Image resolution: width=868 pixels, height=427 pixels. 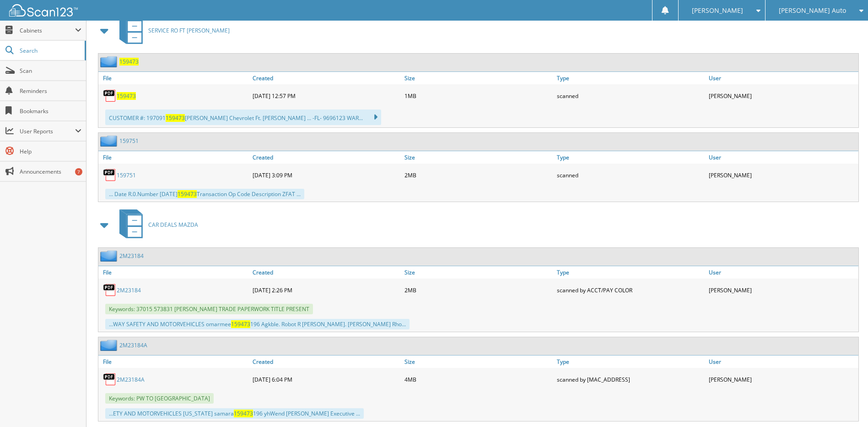 What do you see at coordinates (478, 379) in the screenshot?
I see `div: 4MB` at bounding box center [478, 379].